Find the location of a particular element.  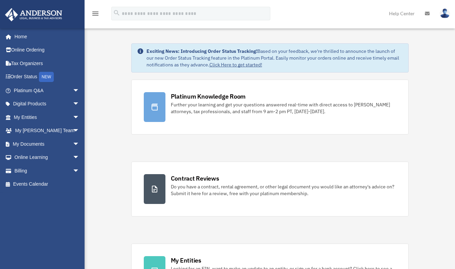

i: menu is located at coordinates (95, 14).